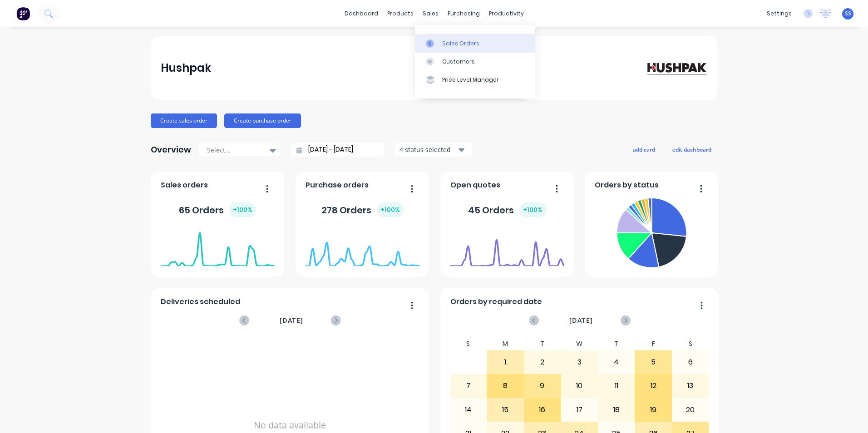 This screenshot has width=868, height=433. What do you see at coordinates (507, 210) in the screenshot?
I see `div: 45 Orders` at bounding box center [507, 210].